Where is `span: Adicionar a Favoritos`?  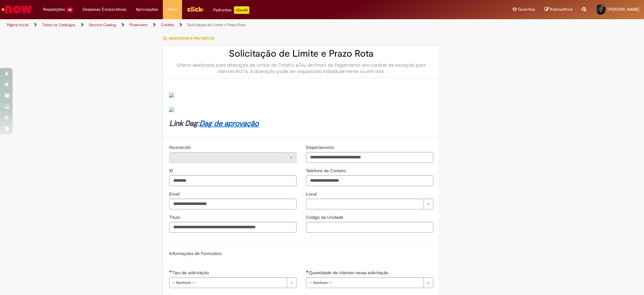
span: Adicionar a Favoritos is located at coordinates (191, 39).